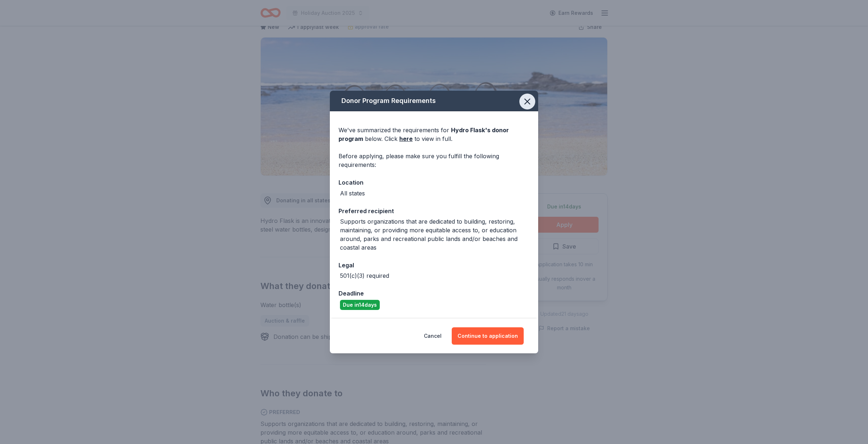 This screenshot has width=868, height=444. Describe the element at coordinates (405, 139) in the screenshot. I see `a: here` at that location.